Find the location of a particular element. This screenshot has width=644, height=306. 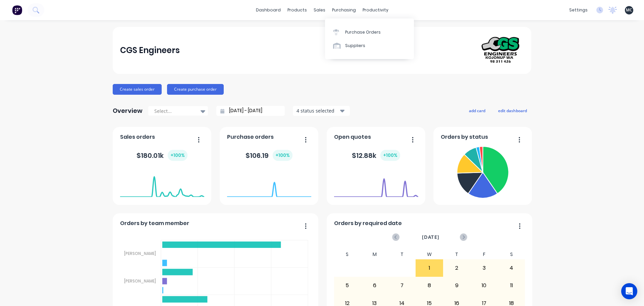

a: dashboard is located at coordinates (268, 10).